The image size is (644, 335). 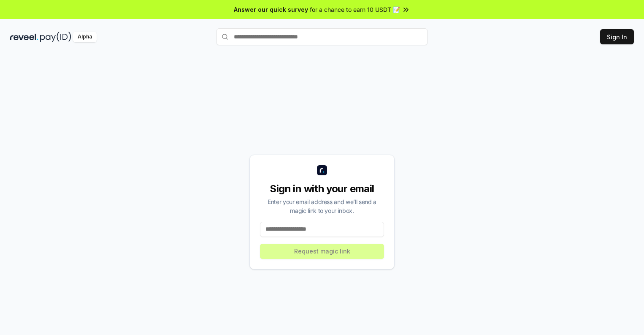 I want to click on div: Alpha, so click(x=85, y=37).